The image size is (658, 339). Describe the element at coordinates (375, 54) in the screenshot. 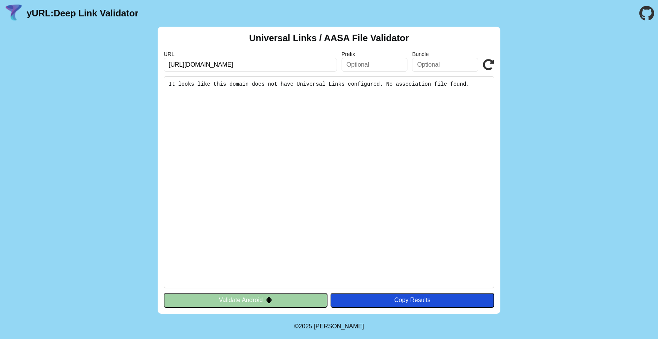

I see `label: Prefix` at that location.